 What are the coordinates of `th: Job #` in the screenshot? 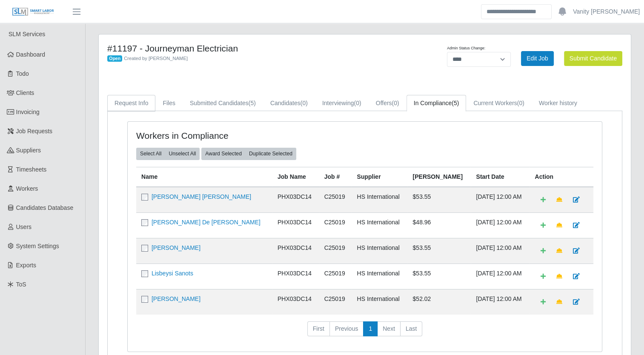 It's located at (335, 177).